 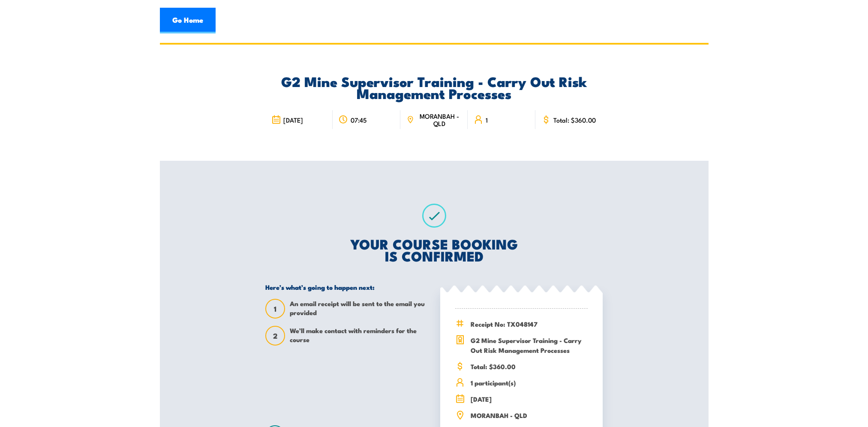 What do you see at coordinates (346, 287) in the screenshot?
I see `h5: Here’s what’s going to happen next:` at bounding box center [346, 287].